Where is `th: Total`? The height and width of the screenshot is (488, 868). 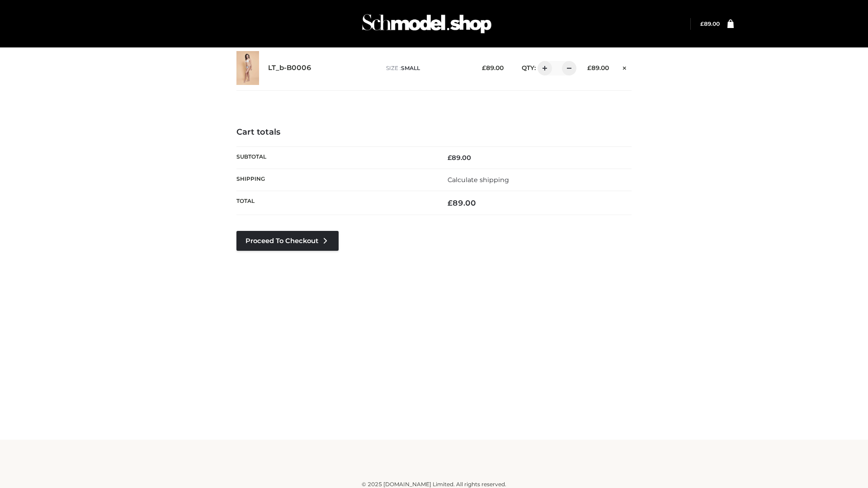
th: Total is located at coordinates (335, 203).